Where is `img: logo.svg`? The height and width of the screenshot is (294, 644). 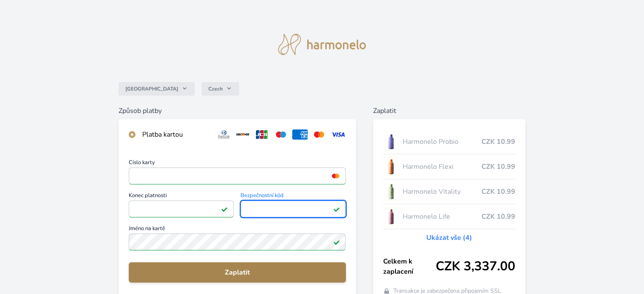
img: logo.svg is located at coordinates (322, 44).